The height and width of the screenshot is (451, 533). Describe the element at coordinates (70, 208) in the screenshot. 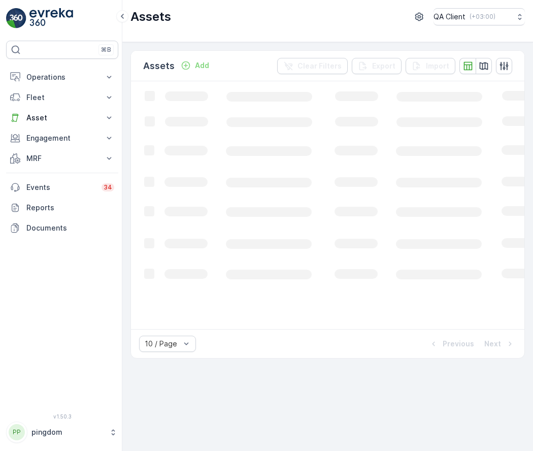

I see `p: Reports` at that location.